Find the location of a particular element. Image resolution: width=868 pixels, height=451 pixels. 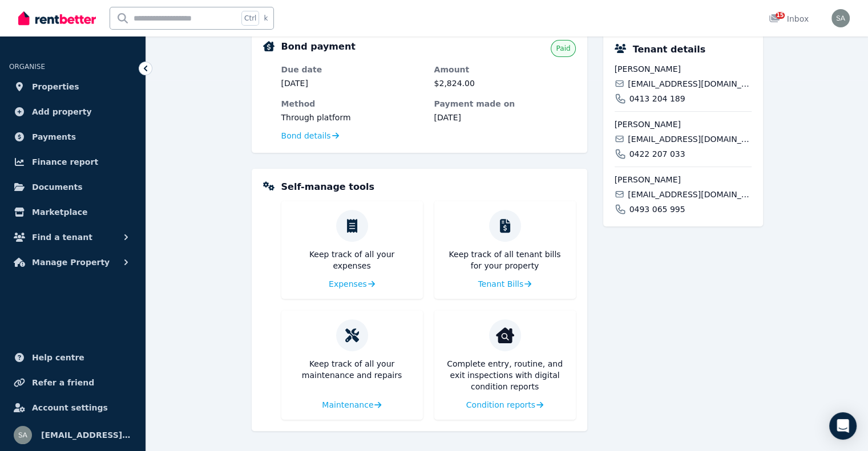

img: RentBetter is located at coordinates (57, 18).